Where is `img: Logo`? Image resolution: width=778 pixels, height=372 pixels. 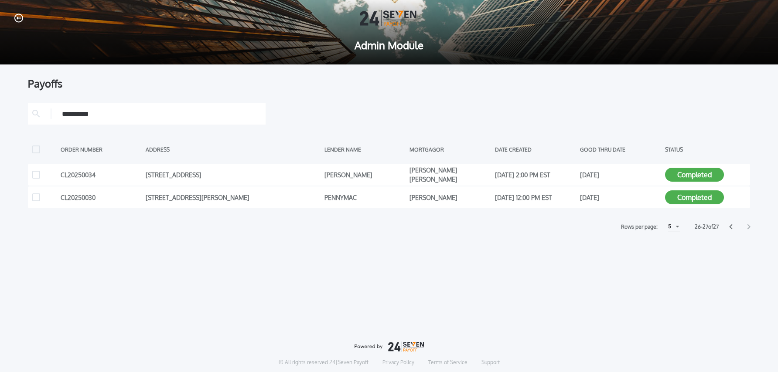
img: Logo is located at coordinates (389, 18).